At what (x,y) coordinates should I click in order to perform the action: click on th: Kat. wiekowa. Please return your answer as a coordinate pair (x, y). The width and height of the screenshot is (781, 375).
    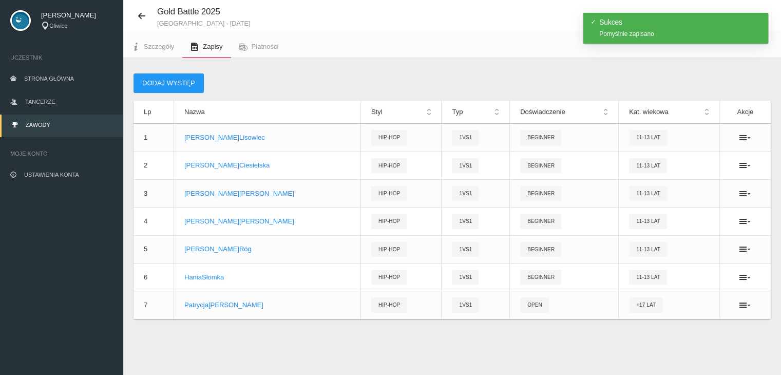
    Looking at the image, I should click on (669, 112).